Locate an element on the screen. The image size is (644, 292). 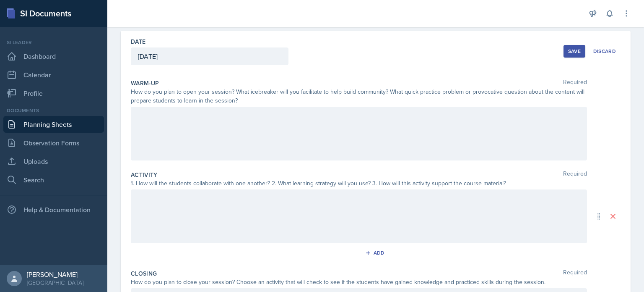
a: Planning Sheets is located at coordinates (54, 124).